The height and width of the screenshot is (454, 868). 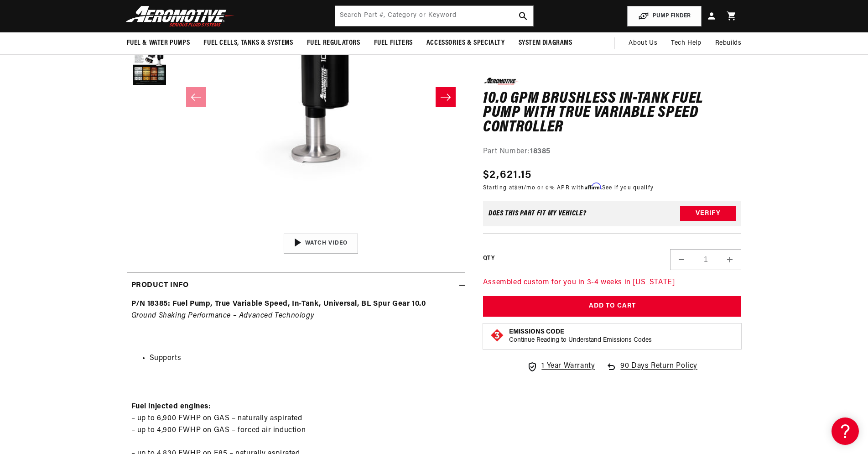 I want to click on span: Fuel Regulators, so click(x=334, y=43).